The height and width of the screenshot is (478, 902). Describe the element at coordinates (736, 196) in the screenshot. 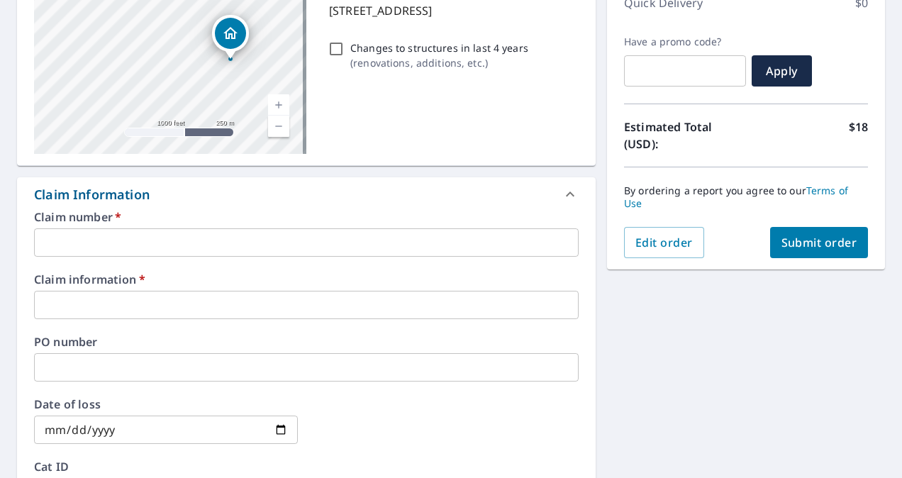

I see `a: Terms of Use` at that location.